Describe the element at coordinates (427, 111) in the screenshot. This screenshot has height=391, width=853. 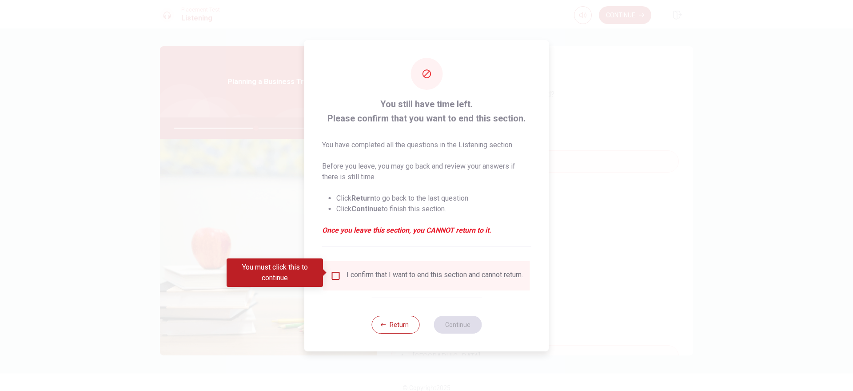
I see `span: You still have time left. Please confirm that you want to end this section.` at that location.